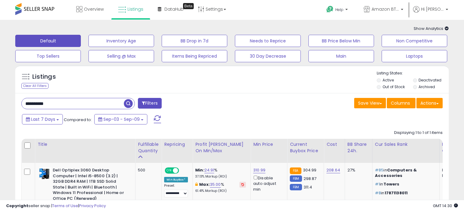 This screenshot has height=212, width=464. I want to click on span: #85, so click(379, 170).